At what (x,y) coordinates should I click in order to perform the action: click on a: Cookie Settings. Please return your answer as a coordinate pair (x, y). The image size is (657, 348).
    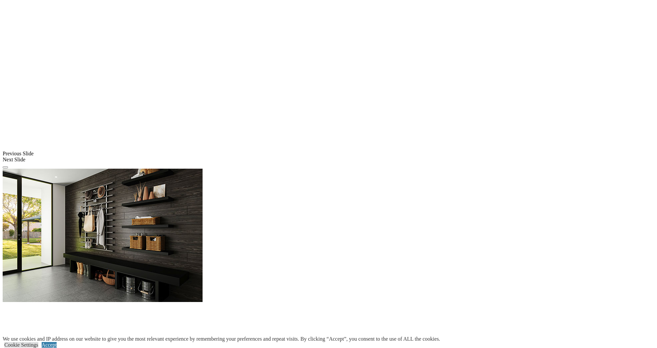
    Looking at the image, I should click on (21, 344).